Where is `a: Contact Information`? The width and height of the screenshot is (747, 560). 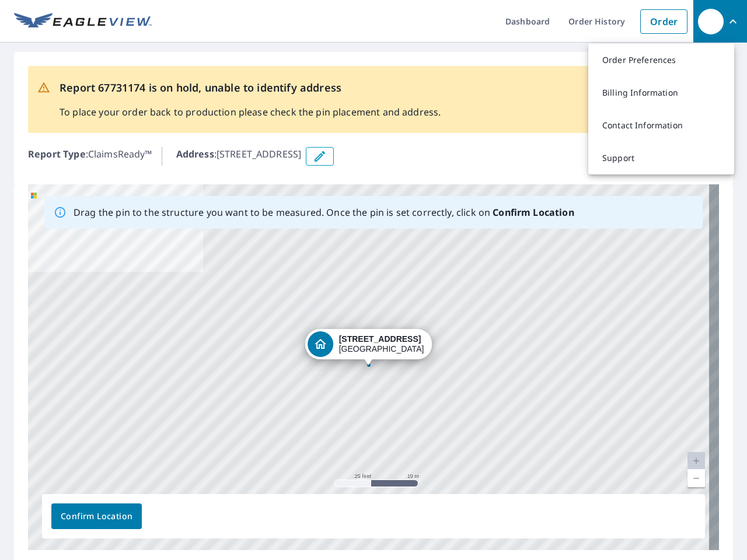
a: Contact Information is located at coordinates (661, 125).